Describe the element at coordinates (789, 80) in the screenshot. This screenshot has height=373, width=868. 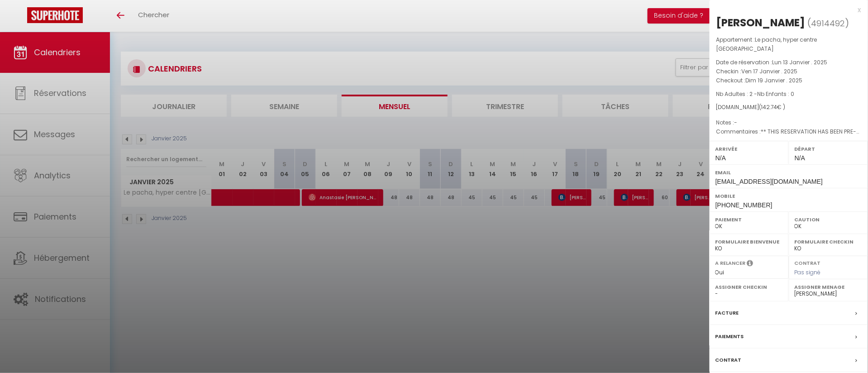
I see `p: Checkout :` at that location.